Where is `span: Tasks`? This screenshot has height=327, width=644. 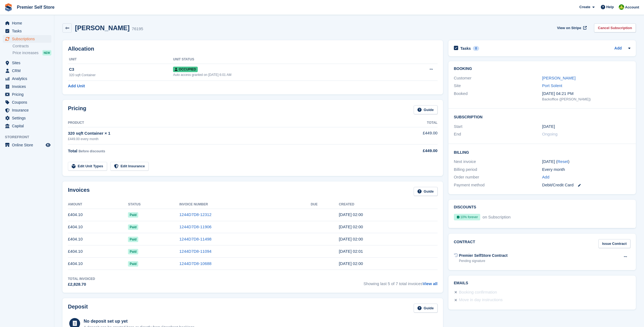
span: Tasks is located at coordinates (28, 31).